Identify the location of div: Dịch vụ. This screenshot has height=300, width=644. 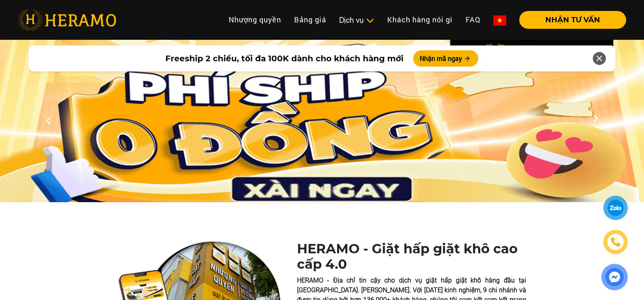
(357, 20).